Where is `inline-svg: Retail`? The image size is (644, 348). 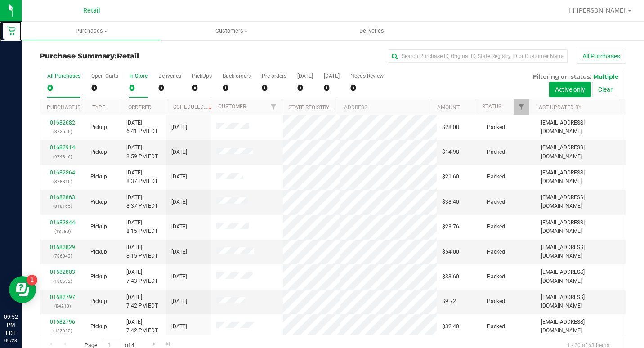
inline-svg: Retail is located at coordinates (12, 31).